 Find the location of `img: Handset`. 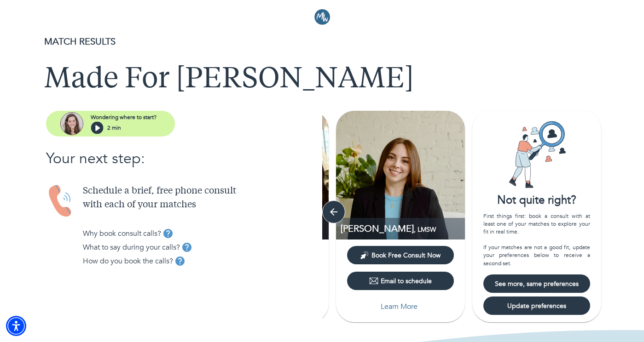

img: Handset is located at coordinates (61, 201).